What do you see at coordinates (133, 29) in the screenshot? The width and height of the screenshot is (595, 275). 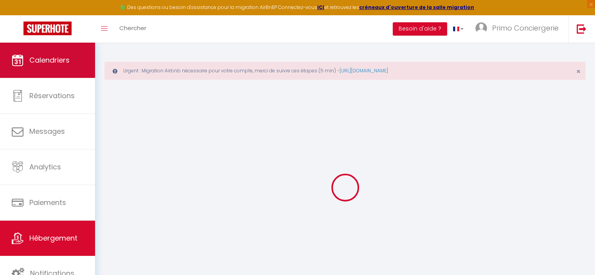 I see `a: Chercher` at bounding box center [133, 29].